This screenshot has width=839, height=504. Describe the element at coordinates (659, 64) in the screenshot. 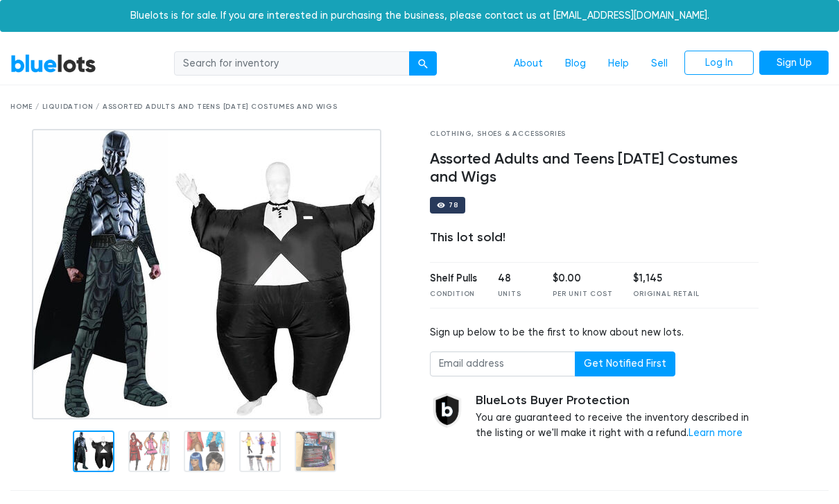

I see `a: Sell` at that location.